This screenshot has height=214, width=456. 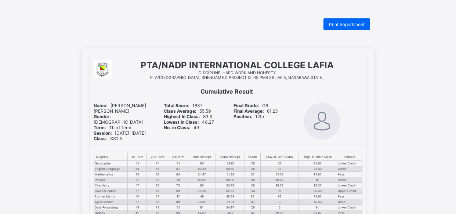 What do you see at coordinates (317, 207) in the screenshot?
I see `td: 84` at bounding box center [317, 207].